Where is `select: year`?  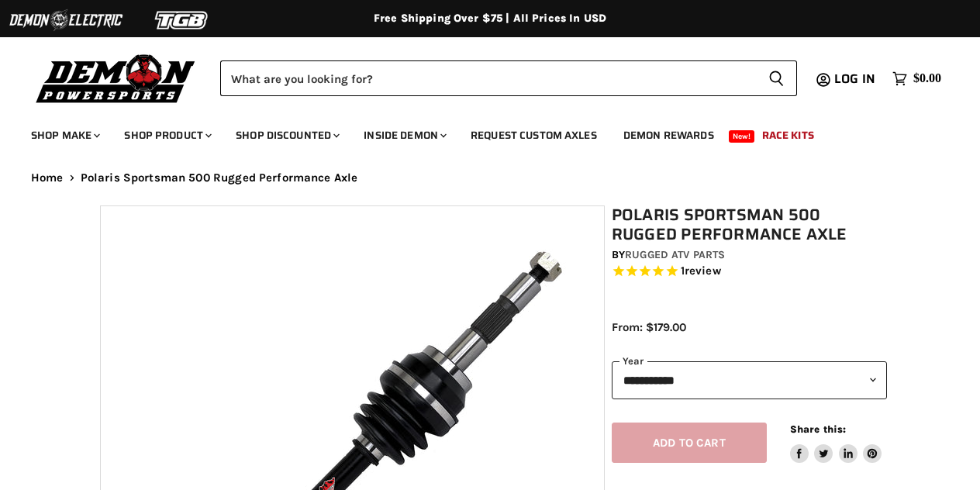
select: year is located at coordinates (749, 380).